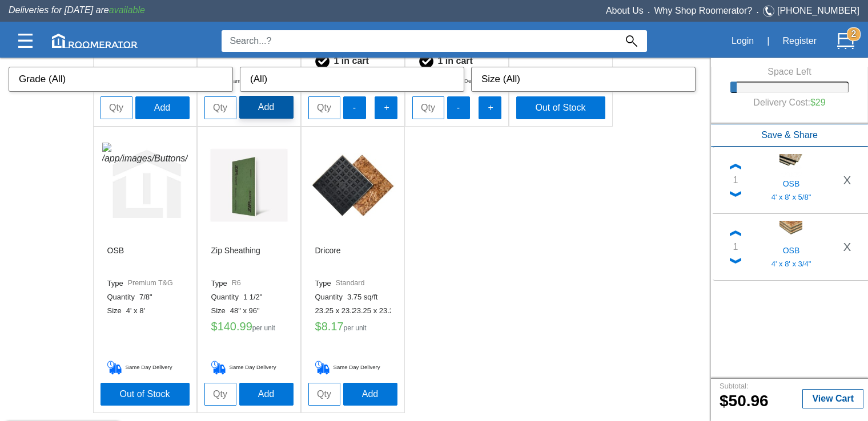  I want to click on h6: Delivery Cost:, so click(789, 103).